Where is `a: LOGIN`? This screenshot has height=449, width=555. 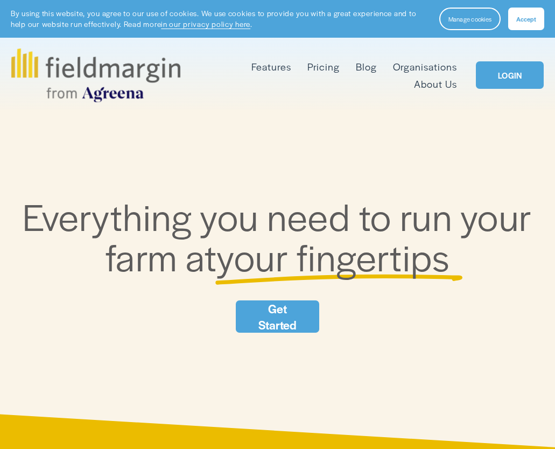
a: LOGIN is located at coordinates (510, 75).